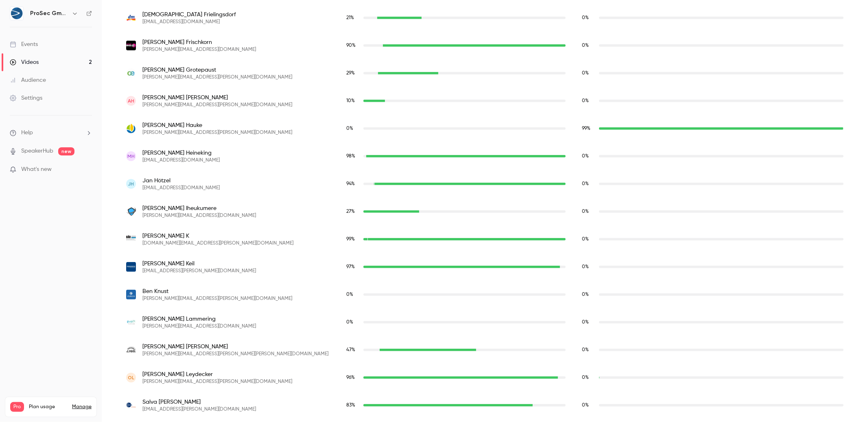 The width and height of the screenshot is (868, 422). I want to click on div: Events, so click(24, 44).